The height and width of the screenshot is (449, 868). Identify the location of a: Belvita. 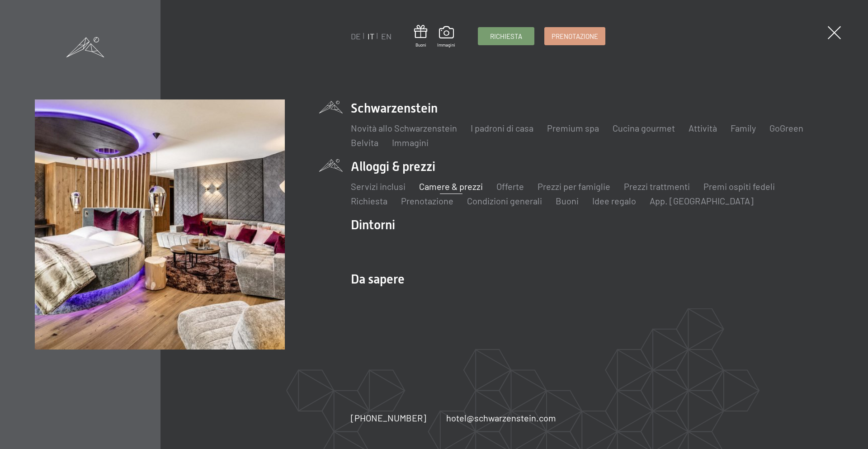
(365, 143).